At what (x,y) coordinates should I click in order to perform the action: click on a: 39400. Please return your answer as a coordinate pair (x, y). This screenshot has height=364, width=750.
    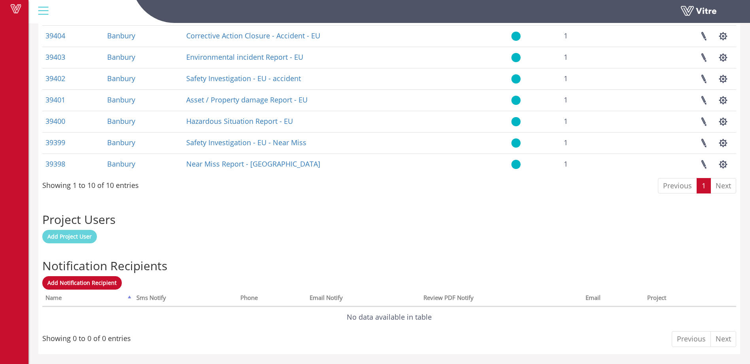
    Looking at the image, I should click on (55, 121).